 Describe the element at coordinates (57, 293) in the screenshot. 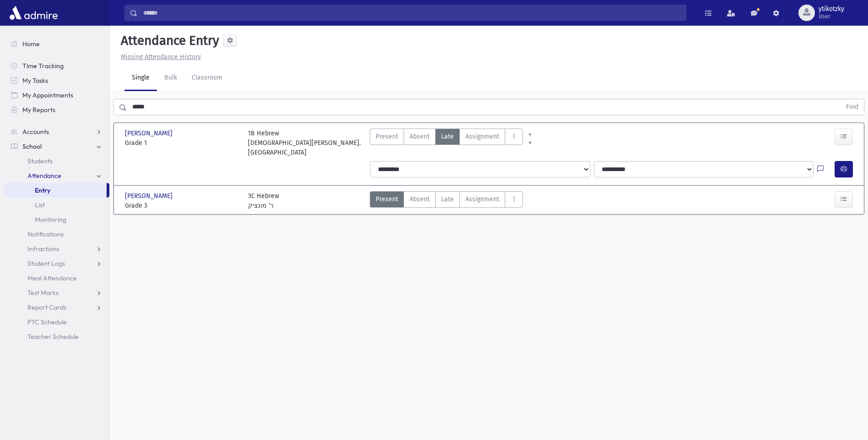

I see `a: Test Marks` at that location.